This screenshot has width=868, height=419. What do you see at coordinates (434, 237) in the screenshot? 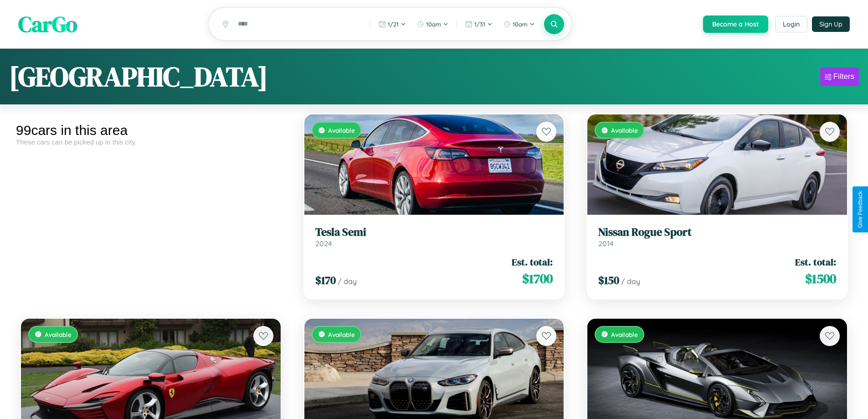
I see `a: Tesla Semi2024` at bounding box center [434, 237].